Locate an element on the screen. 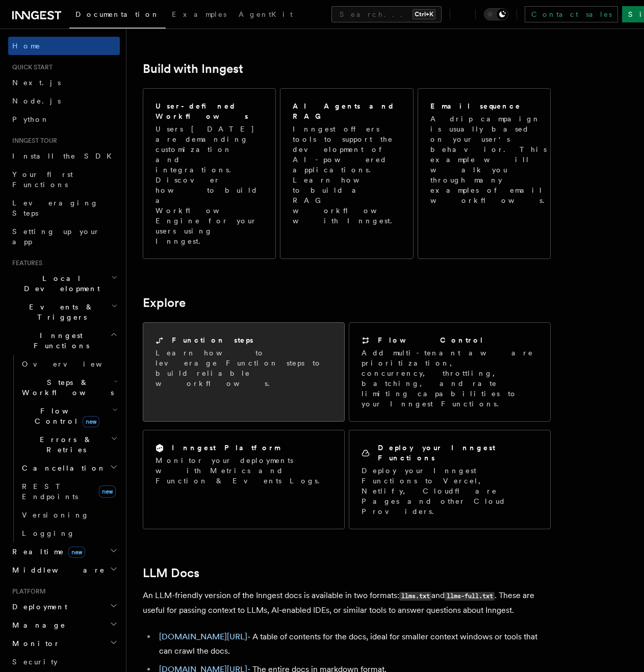 The height and width of the screenshot is (672, 644). a: Build with Inngest is located at coordinates (193, 69).